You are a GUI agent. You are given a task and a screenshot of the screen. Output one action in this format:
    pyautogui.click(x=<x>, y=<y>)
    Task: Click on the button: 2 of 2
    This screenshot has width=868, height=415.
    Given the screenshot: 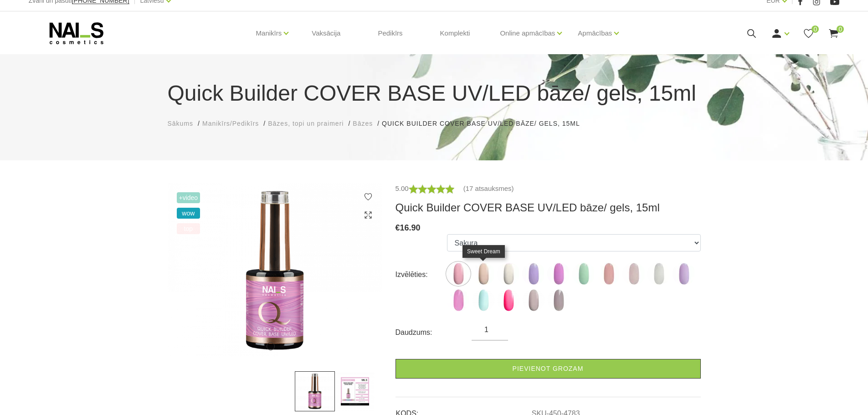 What is the action you would take?
    pyautogui.click(x=282, y=346)
    